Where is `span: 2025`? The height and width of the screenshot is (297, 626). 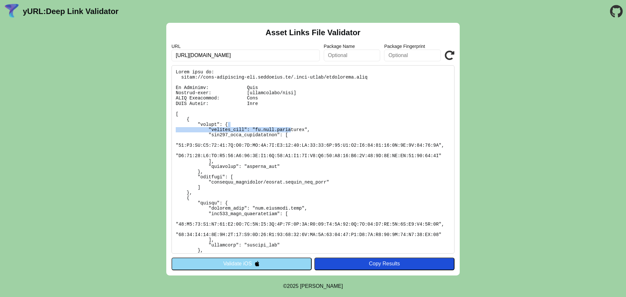 span: 2025 is located at coordinates (293, 286).